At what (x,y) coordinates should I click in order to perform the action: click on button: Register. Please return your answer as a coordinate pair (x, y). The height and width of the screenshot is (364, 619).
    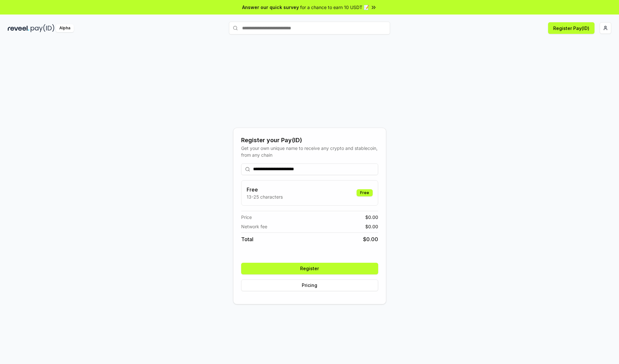
    Looking at the image, I should click on (310, 268).